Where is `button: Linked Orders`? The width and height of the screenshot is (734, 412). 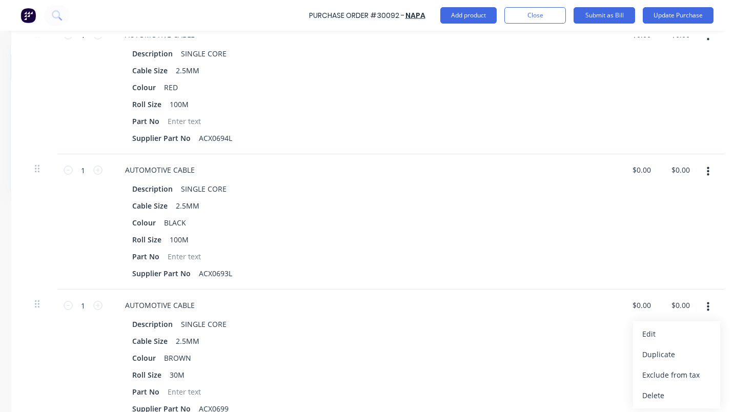
button: Linked Orders is located at coordinates (59, 144).